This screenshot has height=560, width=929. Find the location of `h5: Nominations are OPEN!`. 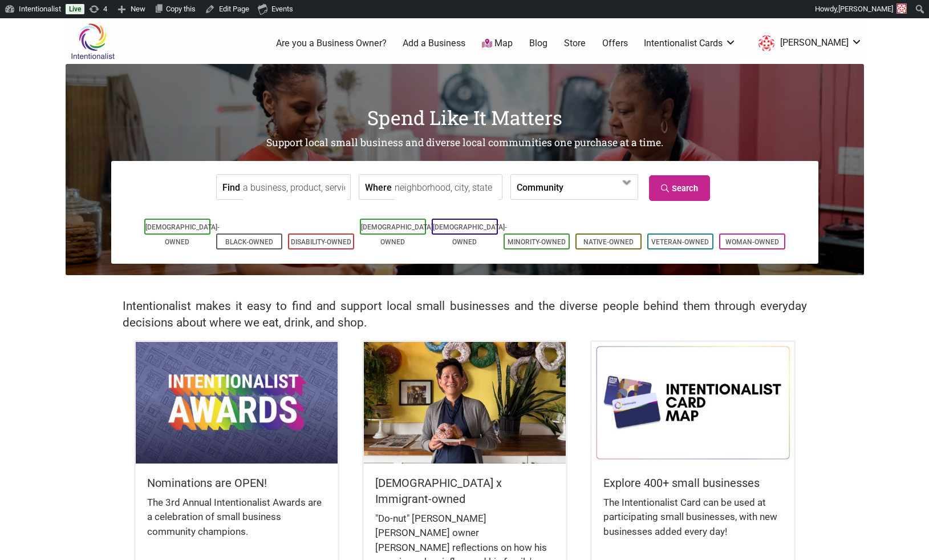

h5: Nominations are OPEN! is located at coordinates (237, 482).